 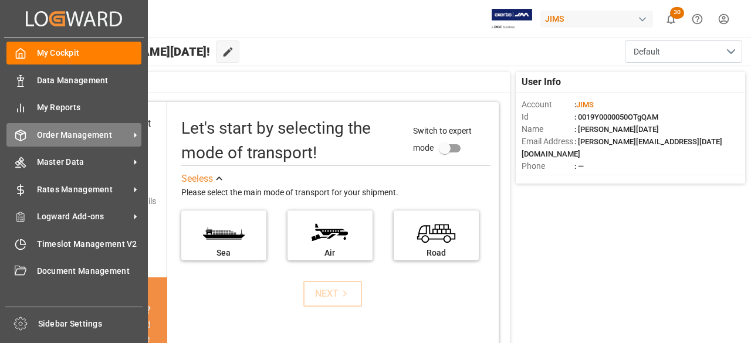 I want to click on div: Road, so click(x=436, y=253).